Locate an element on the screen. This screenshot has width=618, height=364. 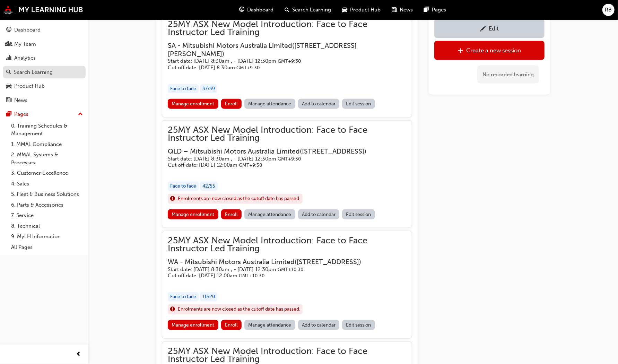
span: pencil-icon is located at coordinates (483, 29).